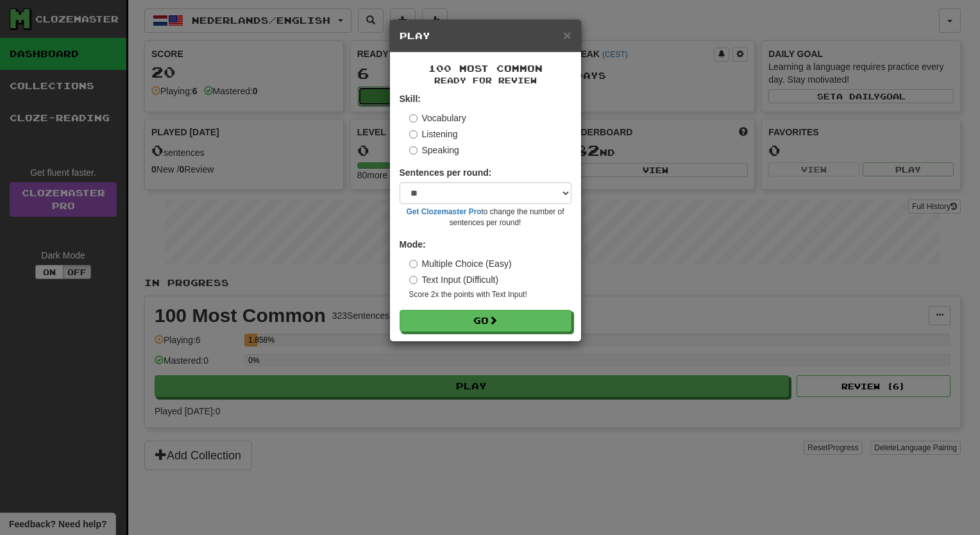 This screenshot has height=535, width=980. I want to click on label: Vocabulary, so click(437, 118).